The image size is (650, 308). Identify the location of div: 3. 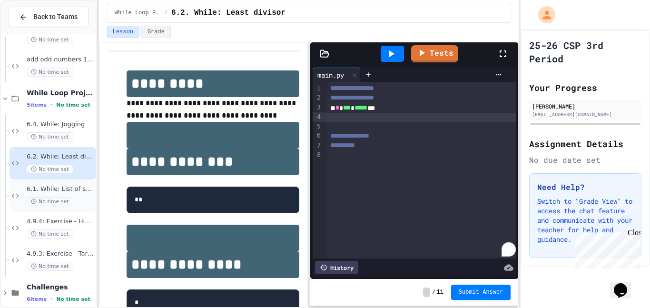
(317, 108).